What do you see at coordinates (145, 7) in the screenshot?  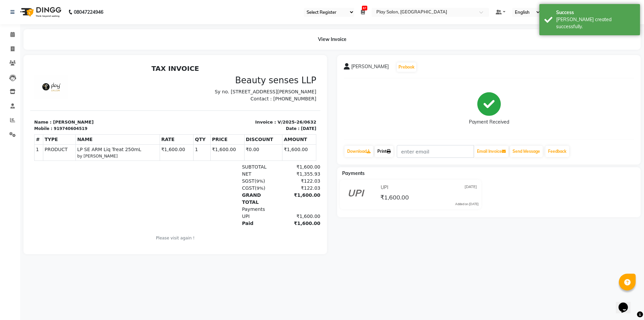 I see `h2: TAX INVOICE` at bounding box center [145, 7].